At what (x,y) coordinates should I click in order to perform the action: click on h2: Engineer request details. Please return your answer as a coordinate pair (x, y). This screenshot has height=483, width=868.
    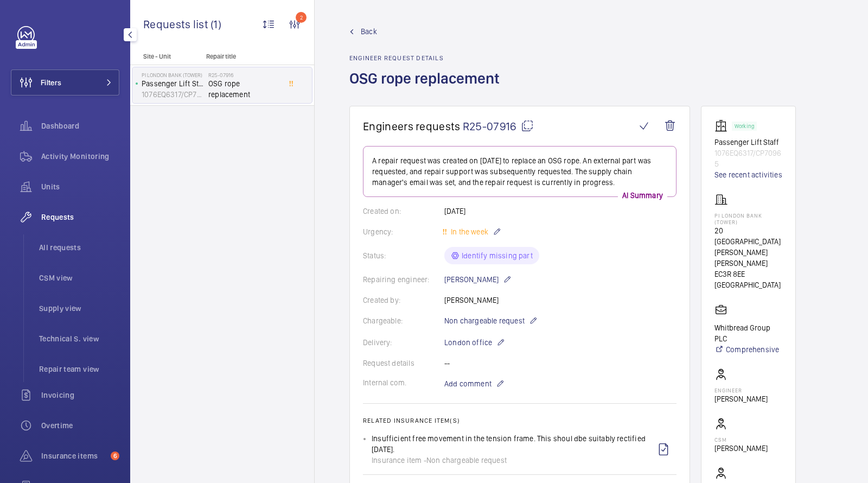
    Looking at the image, I should click on (428, 58).